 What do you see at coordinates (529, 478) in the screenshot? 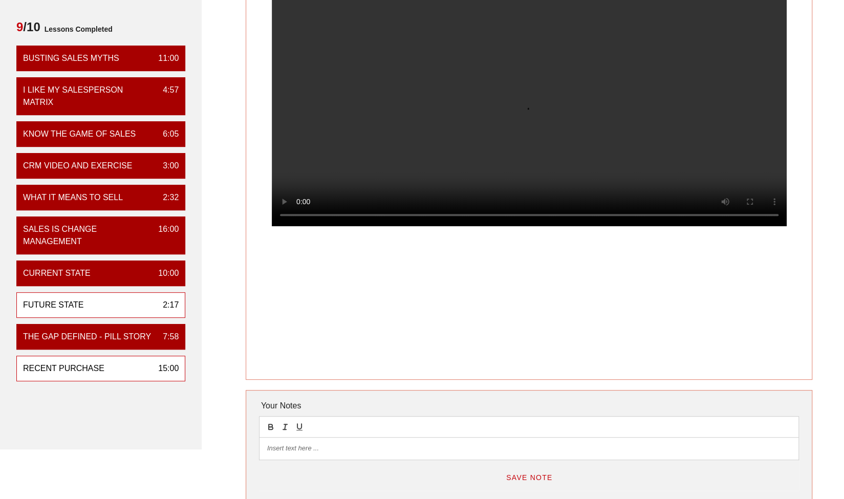
I see `button: Save Note` at bounding box center [529, 478].